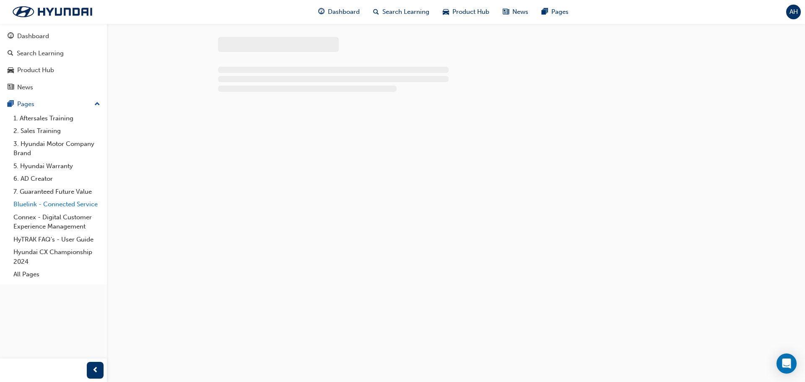 This screenshot has height=382, width=805. Describe the element at coordinates (794, 12) in the screenshot. I see `span: AH` at that location.